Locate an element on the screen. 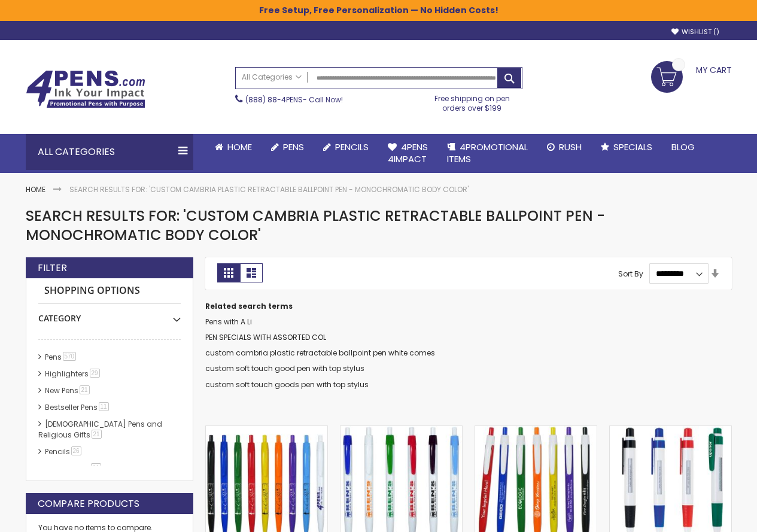 This screenshot has height=532, width=757. a: PEN SPECIALS WITH ASSORTED COL is located at coordinates (265, 337).